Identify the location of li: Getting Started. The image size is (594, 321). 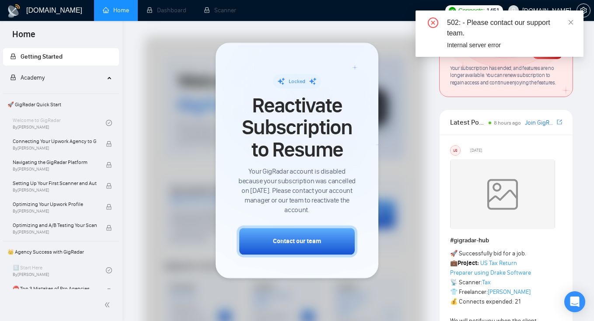
(61, 57).